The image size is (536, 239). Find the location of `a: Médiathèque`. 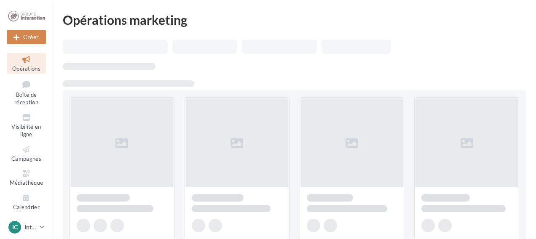

a: Médiathèque is located at coordinates (26, 177).